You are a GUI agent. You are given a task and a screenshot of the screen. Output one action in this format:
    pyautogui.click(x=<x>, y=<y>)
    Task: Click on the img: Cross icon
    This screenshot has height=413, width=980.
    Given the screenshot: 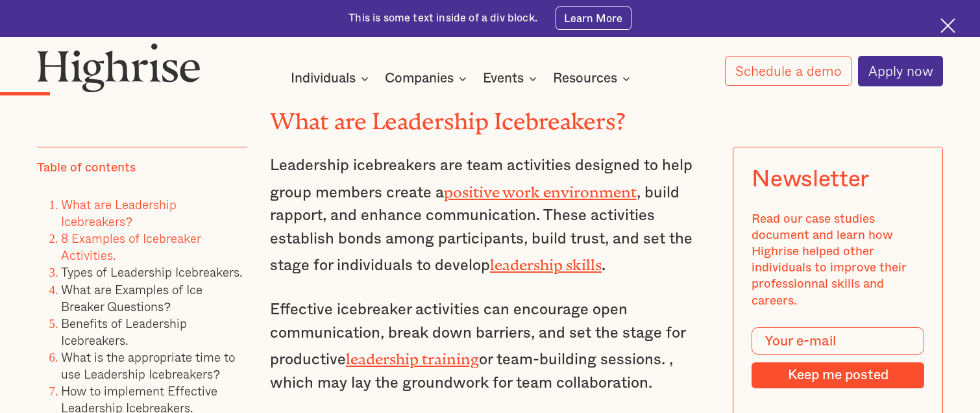 What is the action you would take?
    pyautogui.click(x=947, y=25)
    